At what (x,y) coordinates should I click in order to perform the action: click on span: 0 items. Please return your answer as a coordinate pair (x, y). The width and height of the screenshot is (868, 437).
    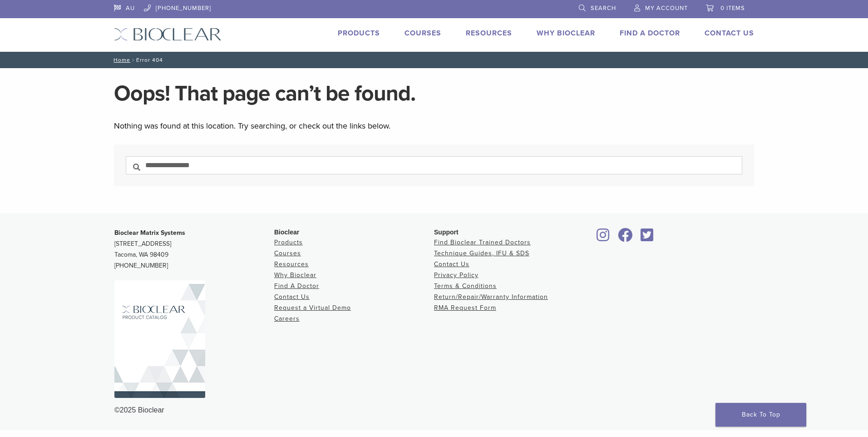
    Looking at the image, I should click on (733, 8).